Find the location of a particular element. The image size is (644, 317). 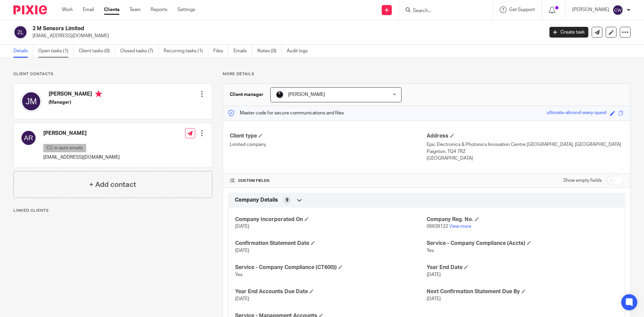

a: Closed tasks (7) is located at coordinates (139, 51).